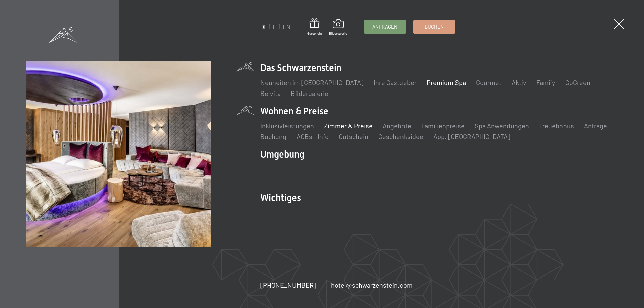 Image resolution: width=644 pixels, height=308 pixels. Describe the element at coordinates (270, 93) in the screenshot. I see `a: Belvita` at that location.